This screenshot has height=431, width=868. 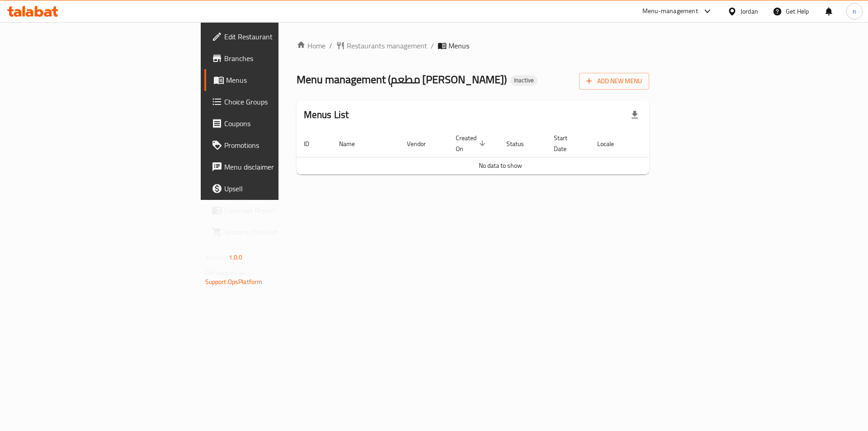 I want to click on span: Add New Menu, so click(x=614, y=81).